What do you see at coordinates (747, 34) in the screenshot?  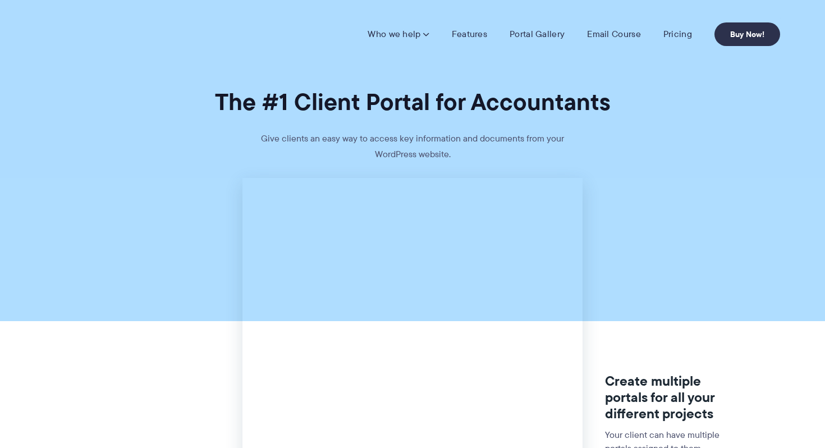 I see `a: Buy Now!` at bounding box center [747, 34].